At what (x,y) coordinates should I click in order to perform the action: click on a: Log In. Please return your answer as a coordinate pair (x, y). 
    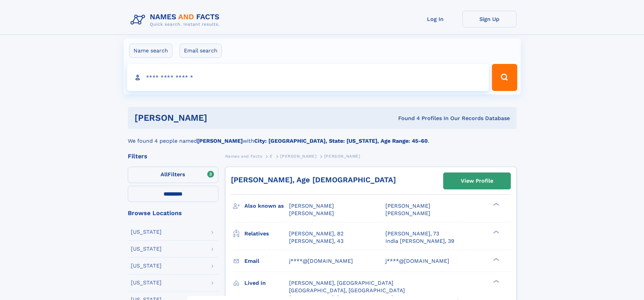
    Looking at the image, I should click on (436, 19).